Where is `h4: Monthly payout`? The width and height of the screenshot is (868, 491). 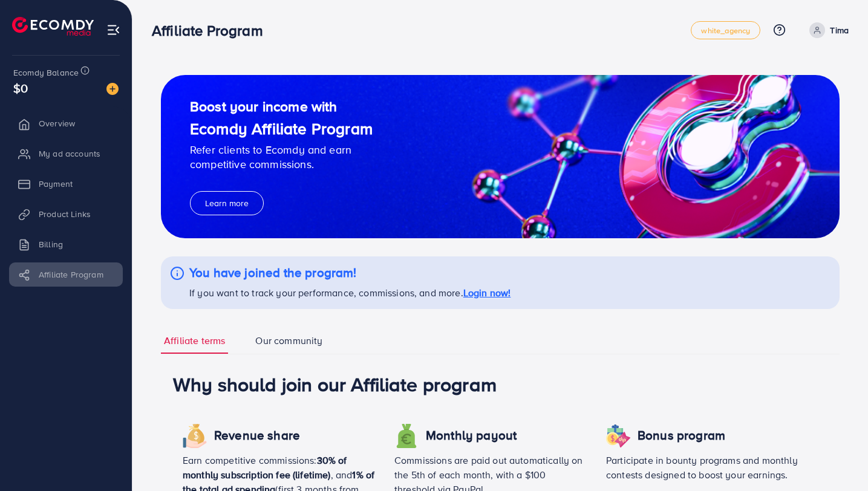 h4: Monthly payout is located at coordinates (471, 435).